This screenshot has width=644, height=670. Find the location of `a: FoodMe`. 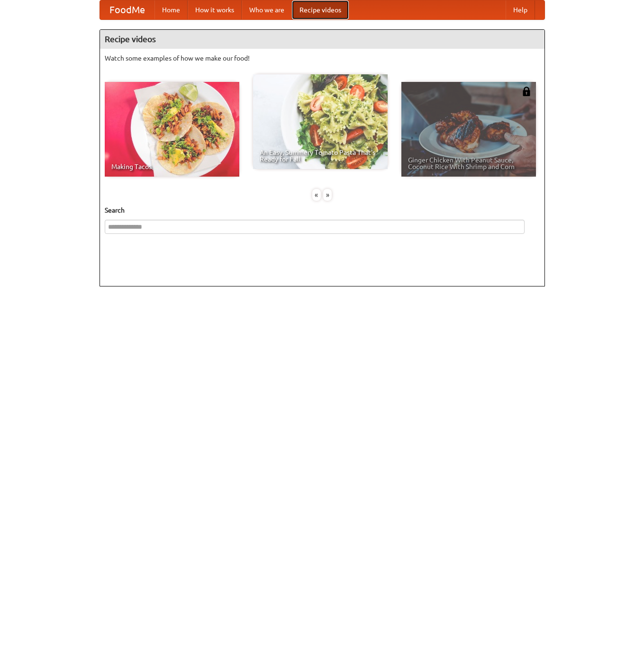

a: FoodMe is located at coordinates (127, 10).